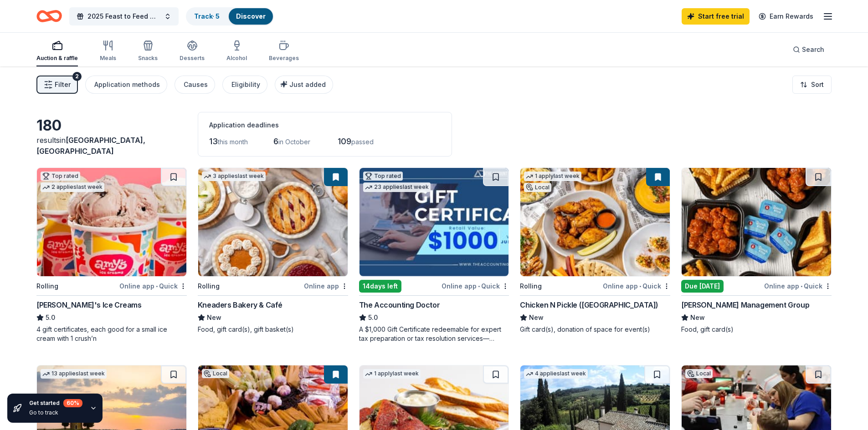  I want to click on a: Home, so click(50, 16).